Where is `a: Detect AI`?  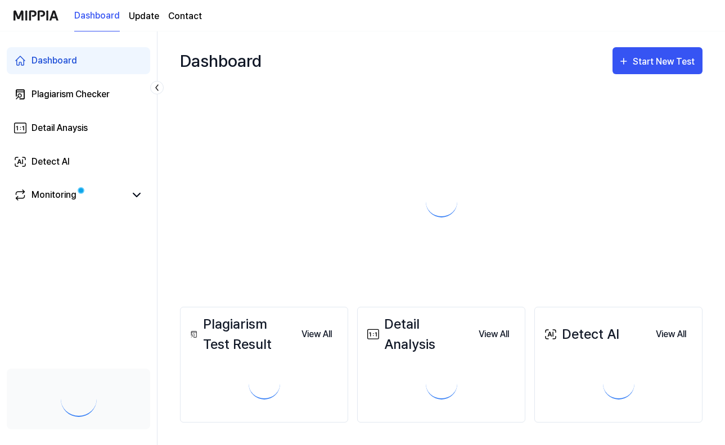 a: Detect AI is located at coordinates (78, 162).